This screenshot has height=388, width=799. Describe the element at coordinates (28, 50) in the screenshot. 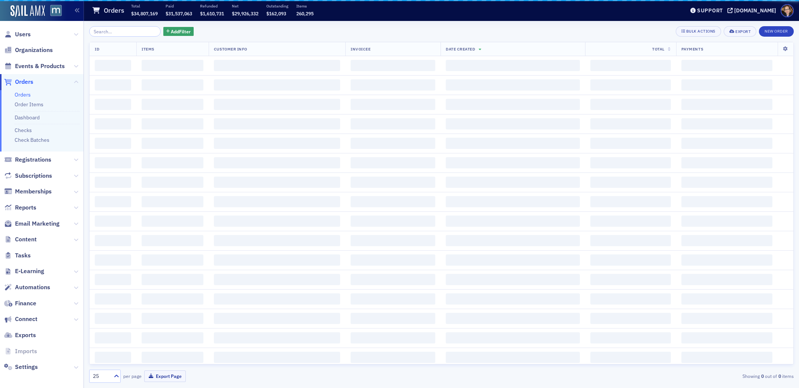

I see `a: Organizations` at that location.